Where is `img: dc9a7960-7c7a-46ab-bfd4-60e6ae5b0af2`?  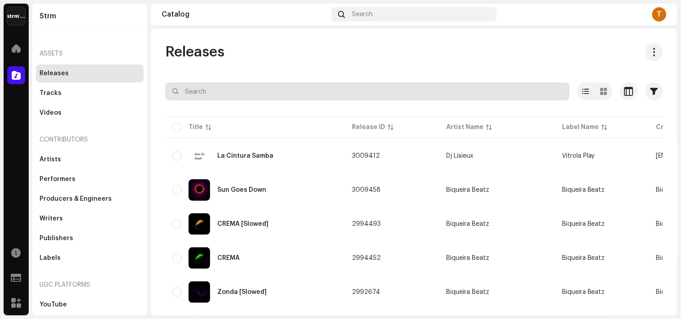
img: dc9a7960-7c7a-46ab-bfd4-60e6ae5b0af2 is located at coordinates (199, 293).